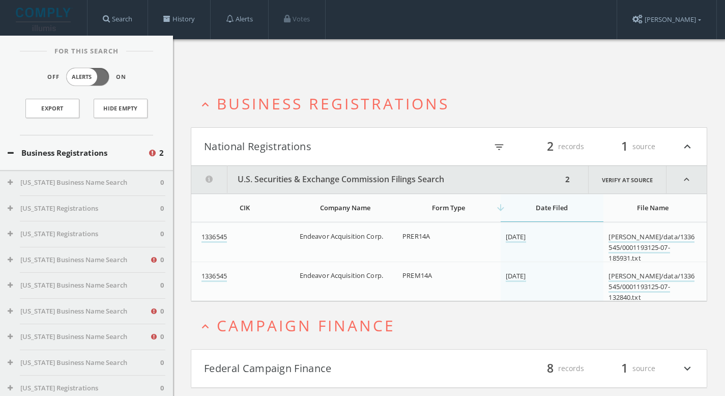 This screenshot has height=396, width=725. I want to click on div: Form Type, so click(448, 207).